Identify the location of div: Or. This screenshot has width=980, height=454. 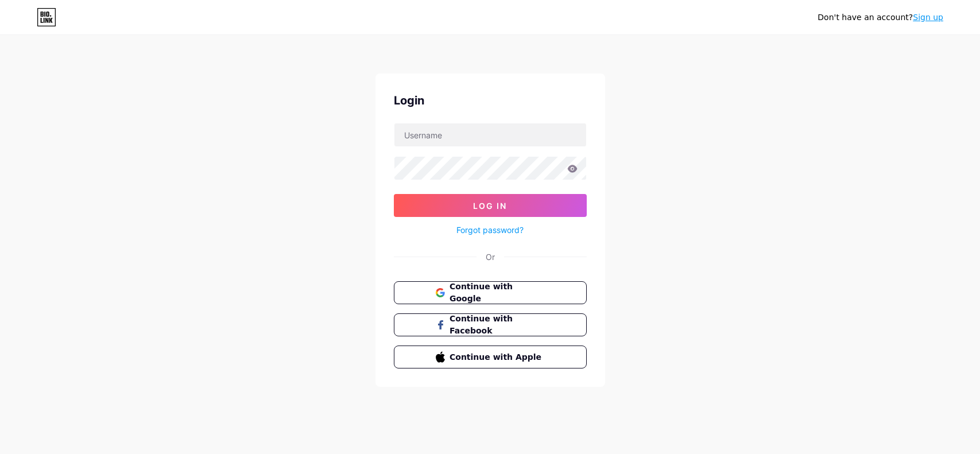
(490, 257).